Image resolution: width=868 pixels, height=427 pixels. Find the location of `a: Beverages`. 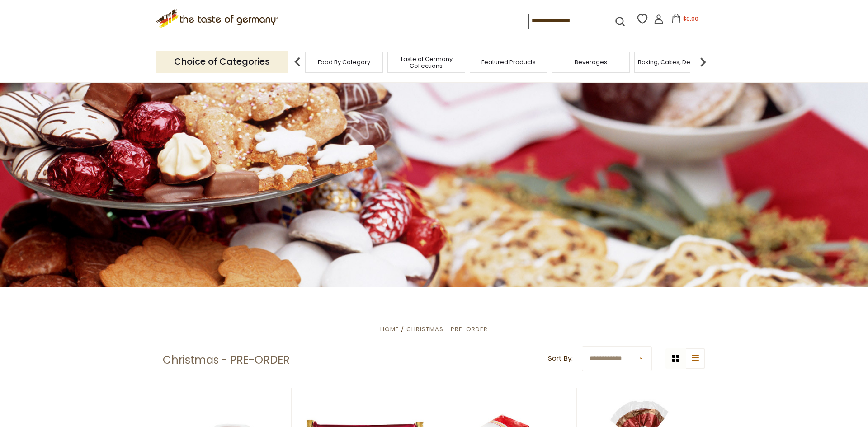

a: Beverages is located at coordinates (591, 62).